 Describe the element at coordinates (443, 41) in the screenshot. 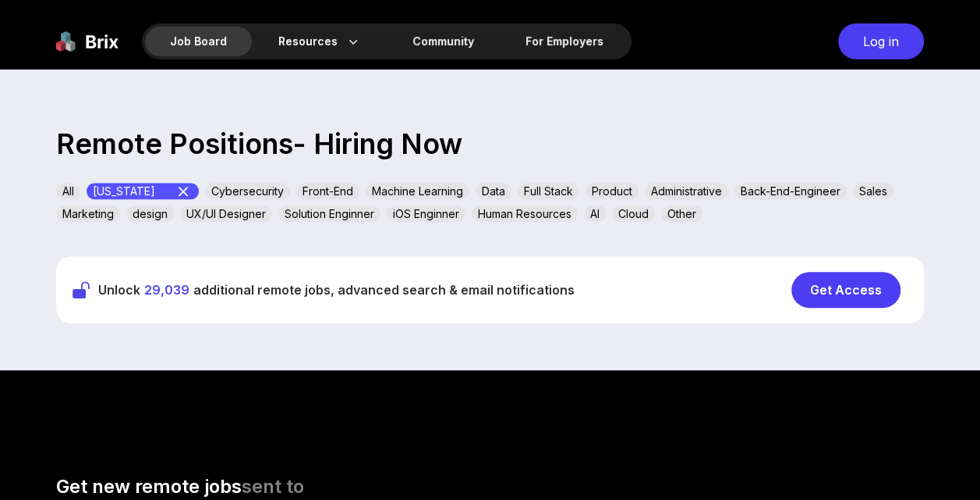

I see `a: Community` at that location.